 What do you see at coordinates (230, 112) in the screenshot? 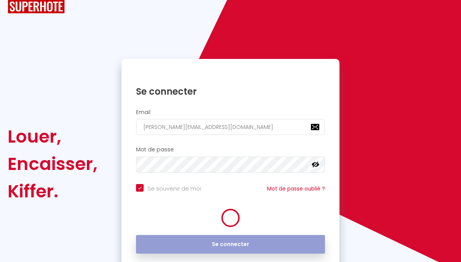
I see `h2: Email` at bounding box center [230, 112].